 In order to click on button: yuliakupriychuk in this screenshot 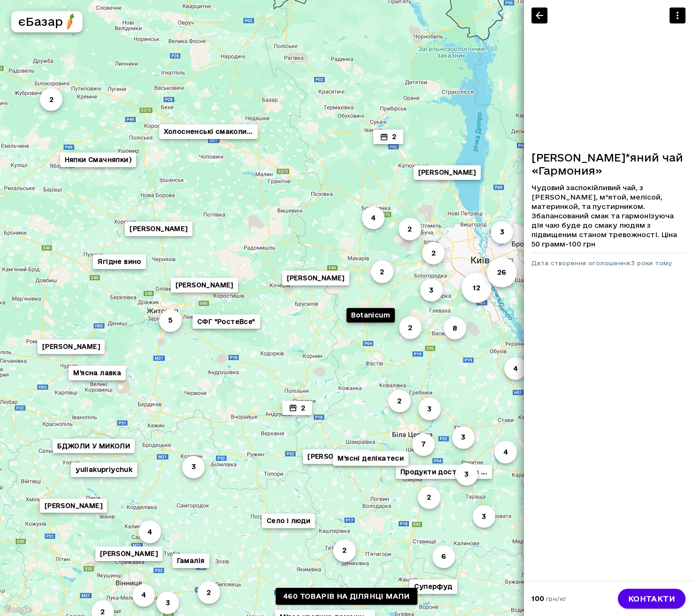, I will do `click(104, 470)`.